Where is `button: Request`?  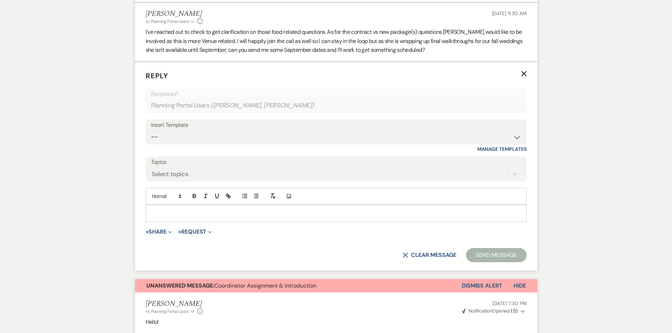 button: Request is located at coordinates (195, 232).